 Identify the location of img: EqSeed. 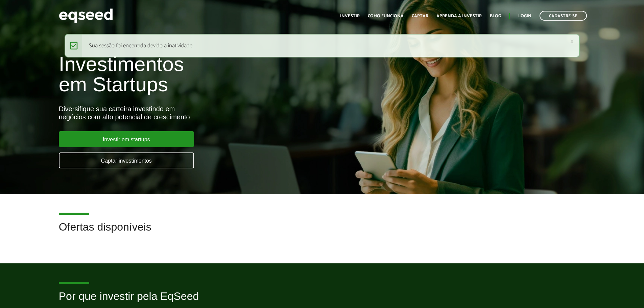
(86, 15).